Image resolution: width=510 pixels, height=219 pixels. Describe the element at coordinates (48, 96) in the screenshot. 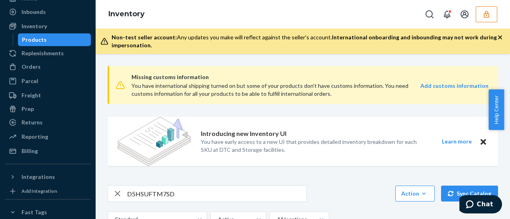

I see `a: Freight` at that location.